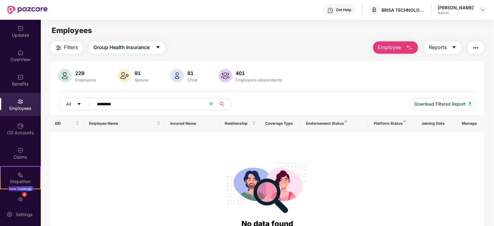  I want to click on div: 8, so click(24, 195).